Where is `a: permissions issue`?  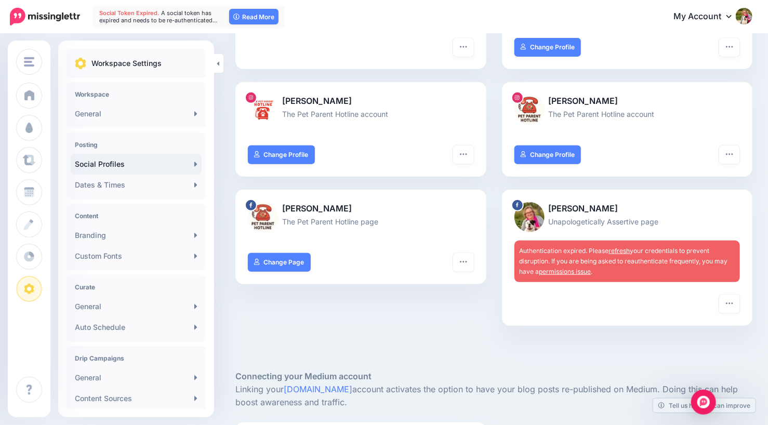
a: permissions issue is located at coordinates (565, 271).